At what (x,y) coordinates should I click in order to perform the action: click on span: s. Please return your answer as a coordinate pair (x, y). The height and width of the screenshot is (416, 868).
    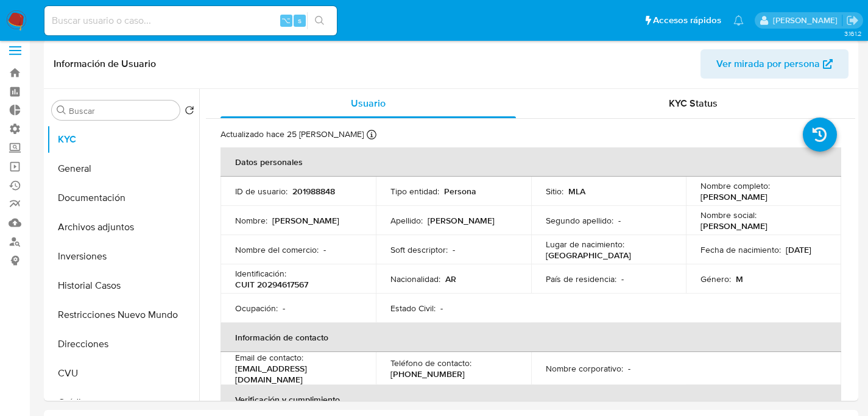
    Looking at the image, I should click on (299, 20).